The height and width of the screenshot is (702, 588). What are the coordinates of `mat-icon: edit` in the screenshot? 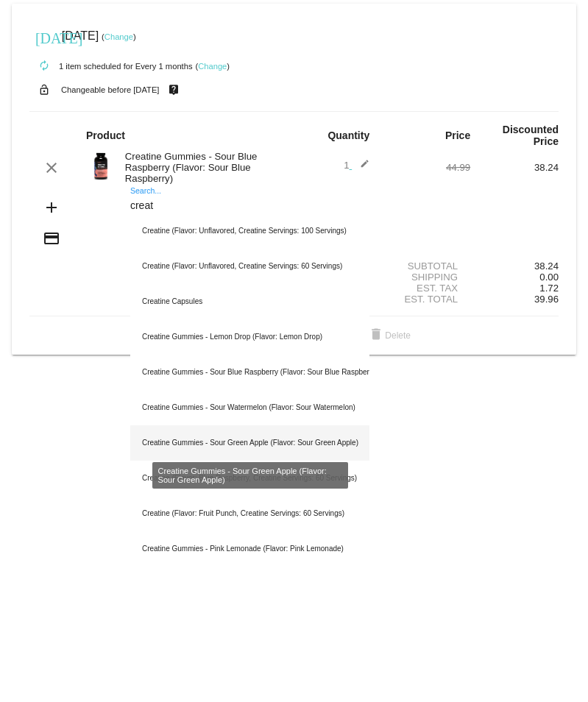 It's located at (361, 168).